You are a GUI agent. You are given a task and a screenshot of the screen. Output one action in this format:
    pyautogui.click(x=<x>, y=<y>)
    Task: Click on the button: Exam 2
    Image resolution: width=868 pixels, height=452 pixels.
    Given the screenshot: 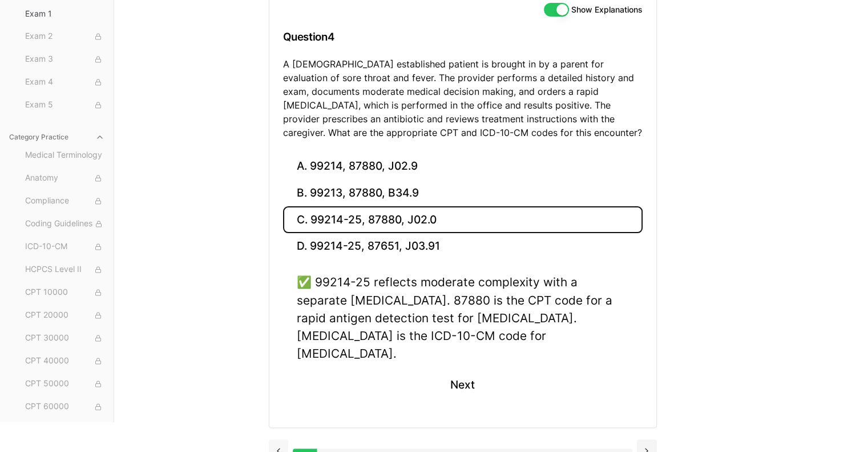 What is the action you would take?
    pyautogui.click(x=65, y=36)
    